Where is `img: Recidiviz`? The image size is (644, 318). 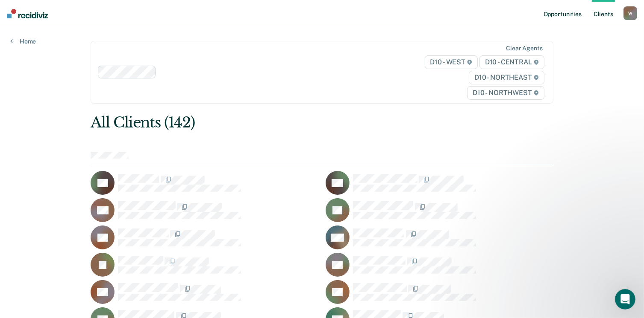 img: Recidiviz is located at coordinates (27, 14).